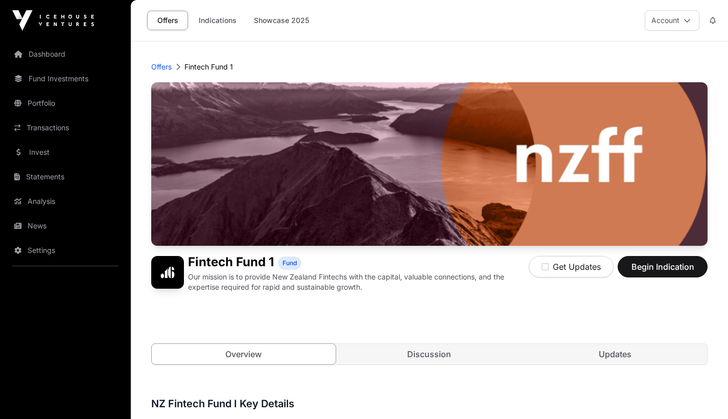  What do you see at coordinates (65, 250) in the screenshot?
I see `a: Settings` at bounding box center [65, 250].